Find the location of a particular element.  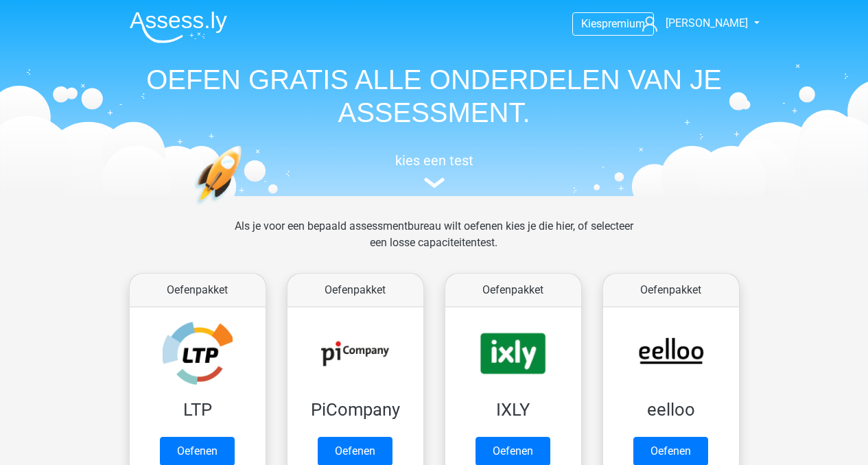

img: Assessly is located at coordinates (178, 27).